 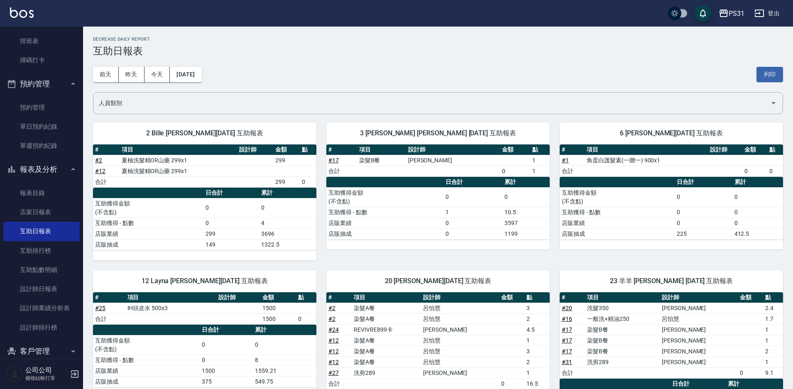 What do you see at coordinates (42, 351) in the screenshot?
I see `button: 客戶管理` at bounding box center [42, 351].